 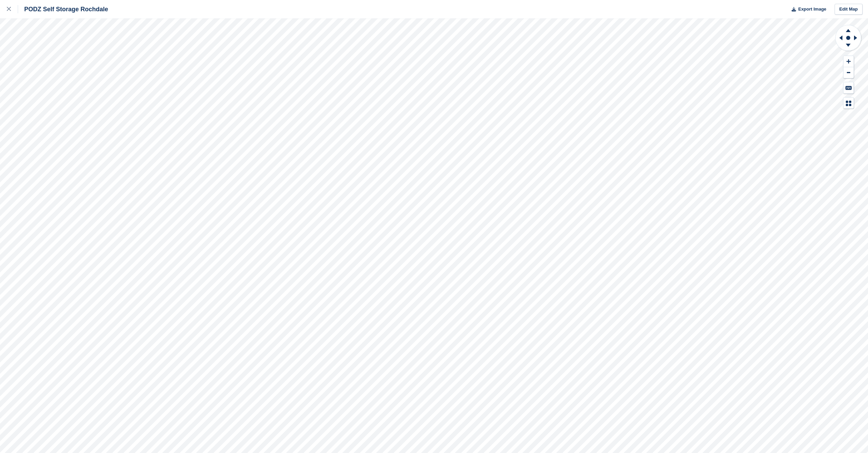 What do you see at coordinates (848, 103) in the screenshot?
I see `button: Map Legend` at bounding box center [848, 103].